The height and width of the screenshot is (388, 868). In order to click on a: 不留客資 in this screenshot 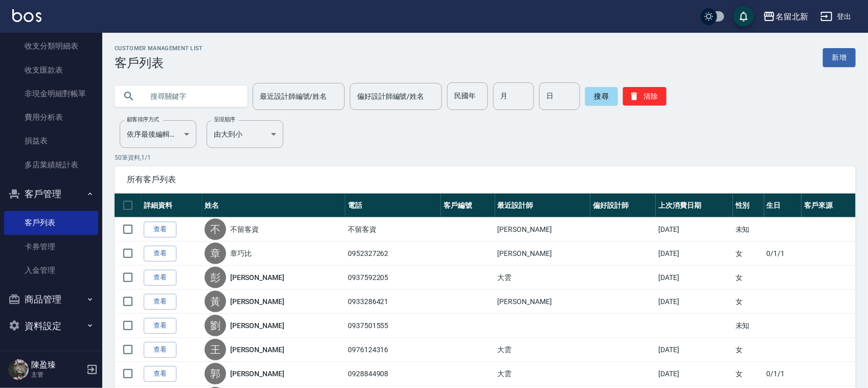, I will do `click(244, 229)`.